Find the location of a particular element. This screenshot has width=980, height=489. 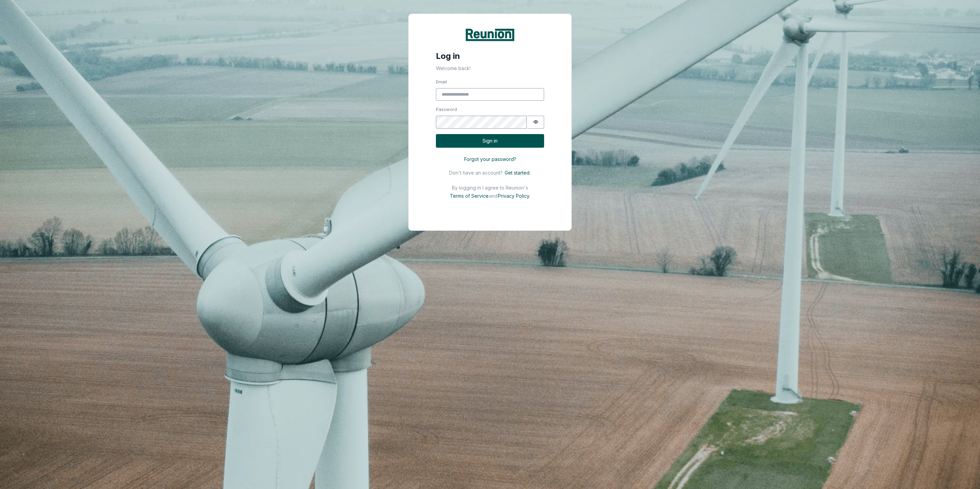

button: Show password is located at coordinates (536, 122).